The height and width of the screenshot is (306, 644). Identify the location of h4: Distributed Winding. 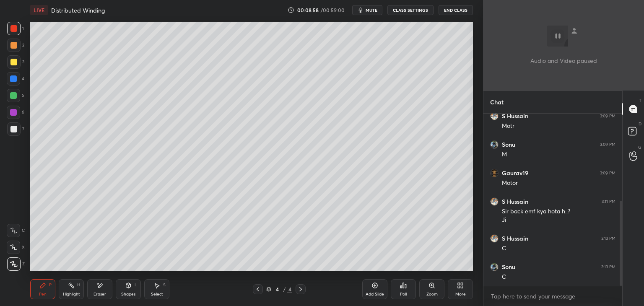
(78, 10).